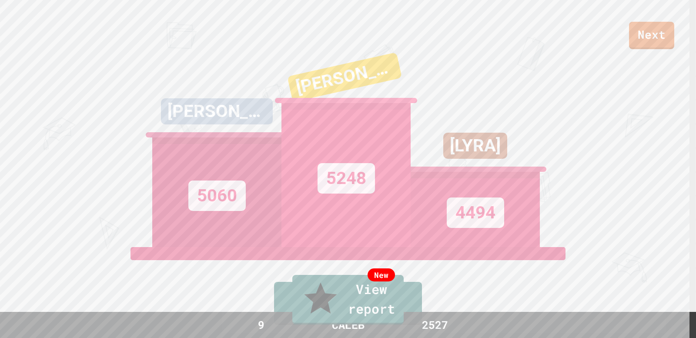 This screenshot has height=338, width=696. What do you see at coordinates (381, 275) in the screenshot?
I see `div: New` at bounding box center [381, 275].